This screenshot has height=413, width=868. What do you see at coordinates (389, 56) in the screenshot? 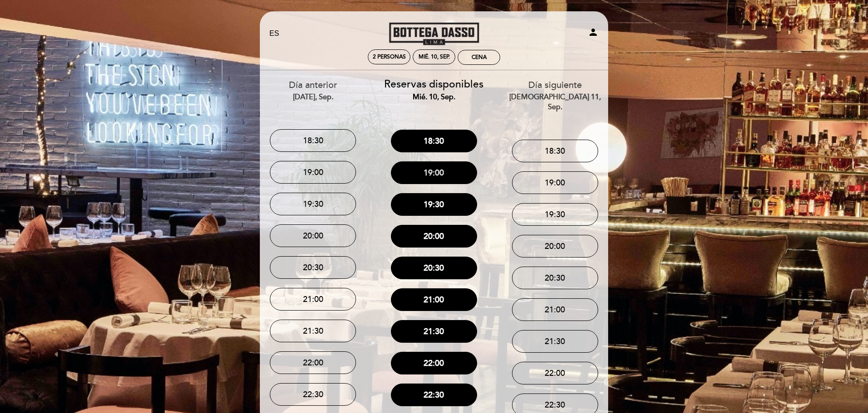
I see `span: 2 personas` at bounding box center [389, 56].